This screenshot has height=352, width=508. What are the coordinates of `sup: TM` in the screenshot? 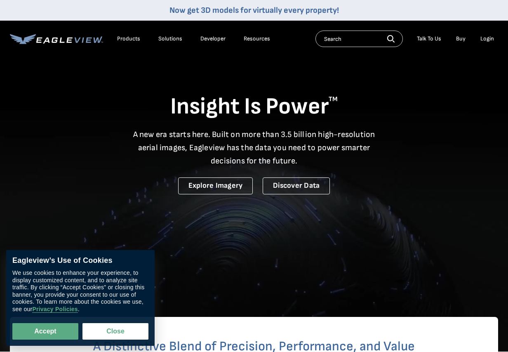 It's located at (333, 99).